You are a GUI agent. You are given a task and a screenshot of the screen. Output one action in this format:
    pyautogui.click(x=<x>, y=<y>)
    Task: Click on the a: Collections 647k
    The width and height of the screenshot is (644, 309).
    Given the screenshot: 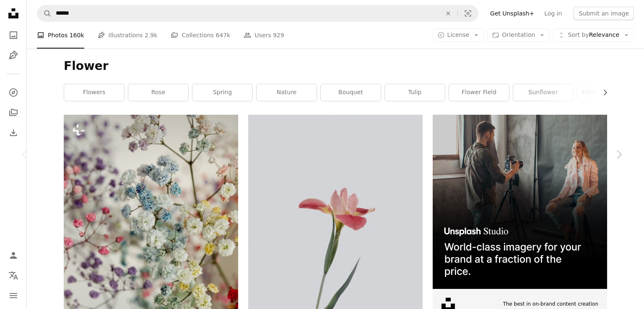 What is the action you would take?
    pyautogui.click(x=200, y=35)
    